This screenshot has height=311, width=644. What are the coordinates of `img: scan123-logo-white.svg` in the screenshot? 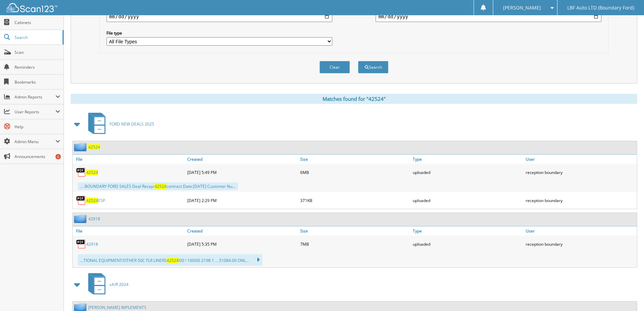 It's located at (32, 8).